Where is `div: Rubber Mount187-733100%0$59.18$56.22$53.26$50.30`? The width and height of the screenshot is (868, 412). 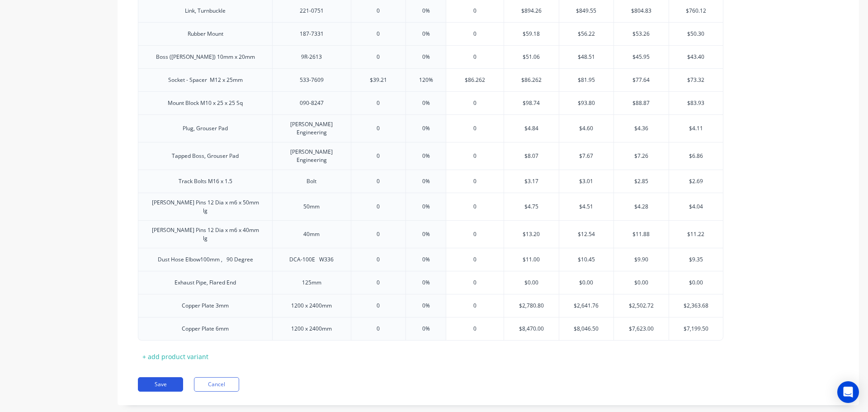
div: Rubber Mount187-733100%0$59.18$56.22$53.26$50.30 is located at coordinates (430, 33).